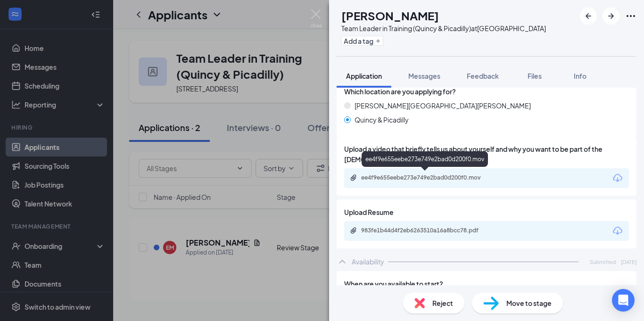  Describe the element at coordinates (631, 16) in the screenshot. I see `svg: Ellipses` at that location.